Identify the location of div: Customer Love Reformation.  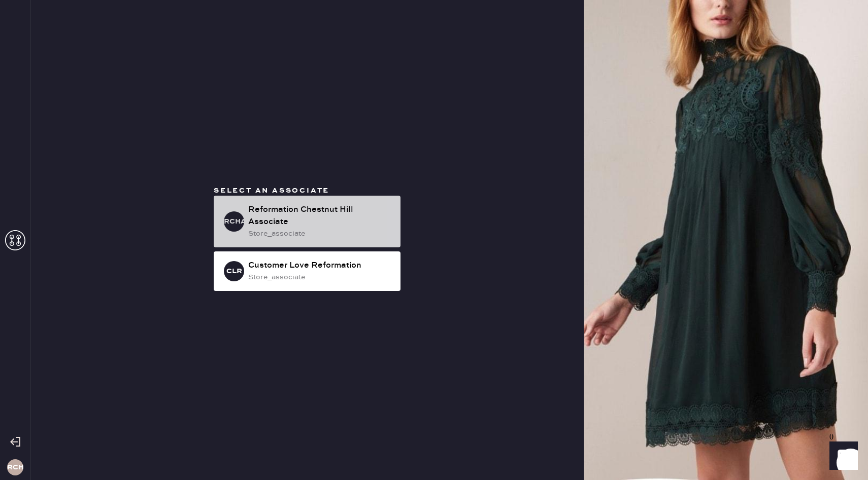
(320, 266).